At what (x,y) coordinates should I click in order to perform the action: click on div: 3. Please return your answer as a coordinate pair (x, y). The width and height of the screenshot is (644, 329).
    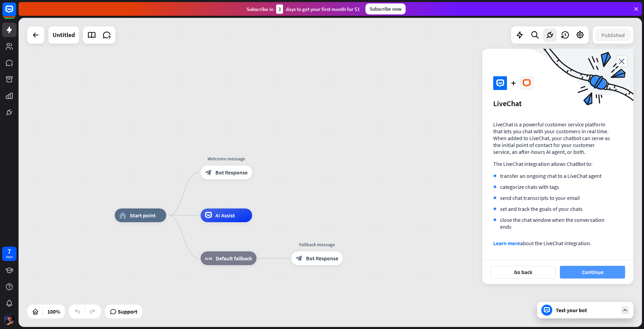
    Looking at the image, I should click on (279, 9).